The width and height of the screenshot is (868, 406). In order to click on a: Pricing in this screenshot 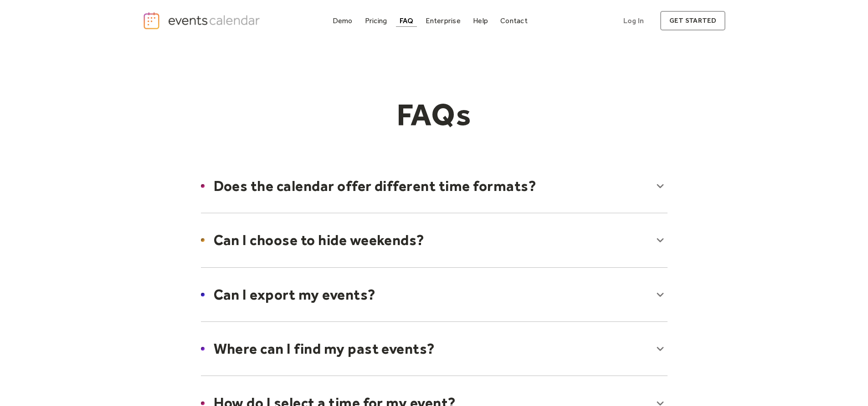, I will do `click(376, 20)`.